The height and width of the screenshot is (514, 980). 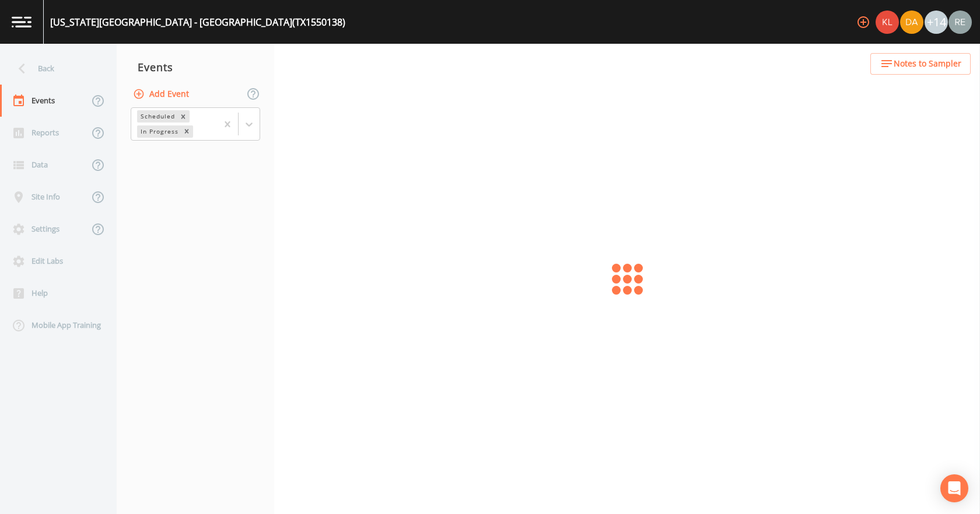 I want to click on div: Events, so click(x=196, y=67).